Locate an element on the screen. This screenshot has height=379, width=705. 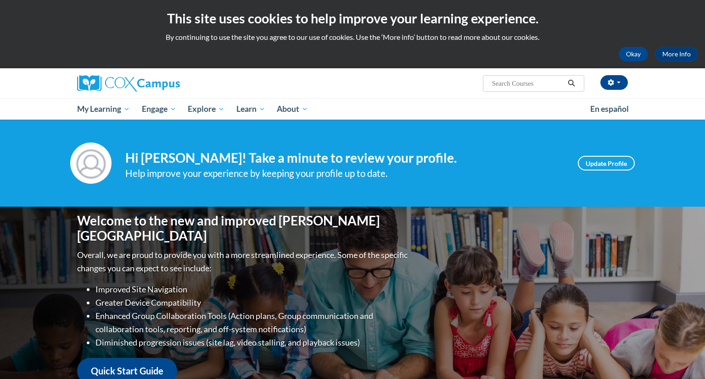
a: Update Profile is located at coordinates (606, 163).